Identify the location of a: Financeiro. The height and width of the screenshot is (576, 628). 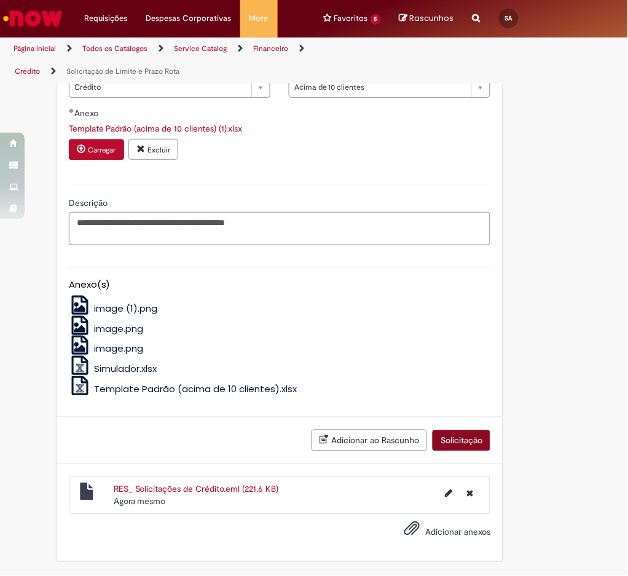
(271, 49).